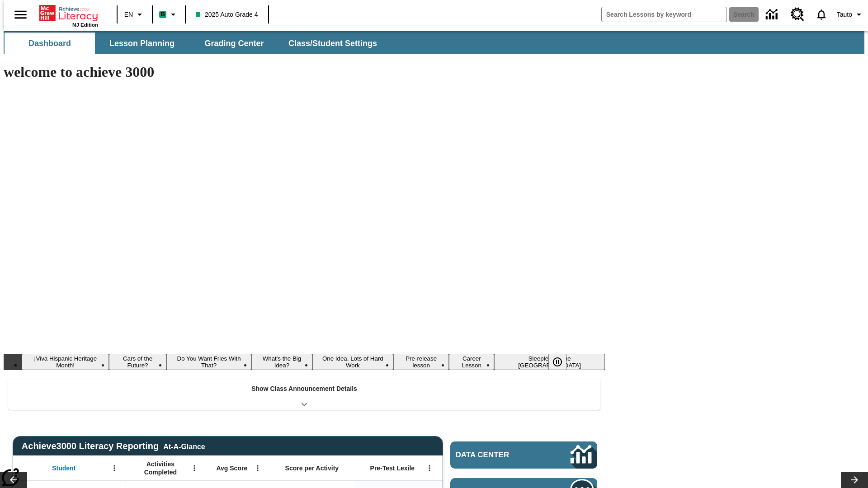  What do you see at coordinates (558, 362) in the screenshot?
I see `button: Pause` at bounding box center [558, 362].